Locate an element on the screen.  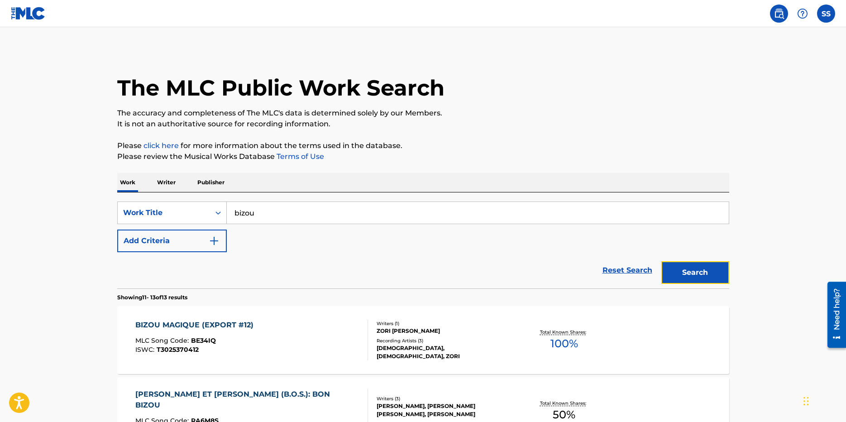
div: Recording Artists ( 3 ) is located at coordinates (445, 341).